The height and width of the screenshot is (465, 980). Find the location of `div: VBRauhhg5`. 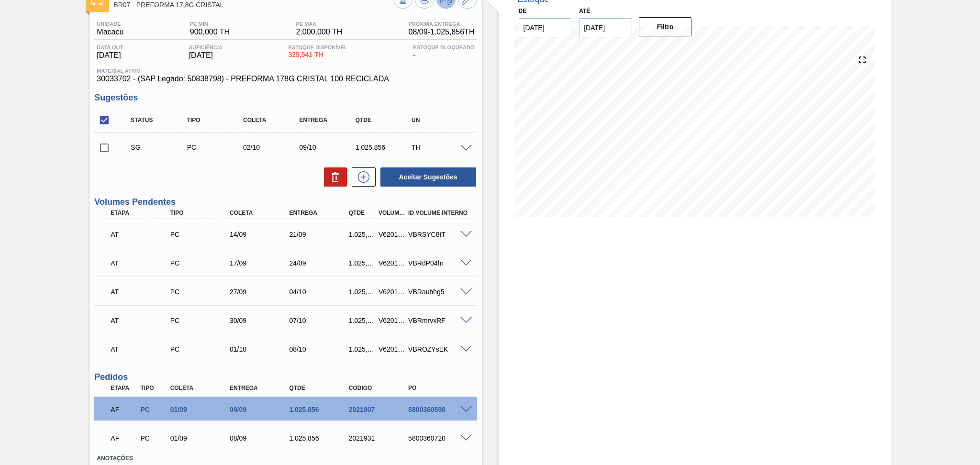

div: VBRauhhg5 is located at coordinates (440, 292).